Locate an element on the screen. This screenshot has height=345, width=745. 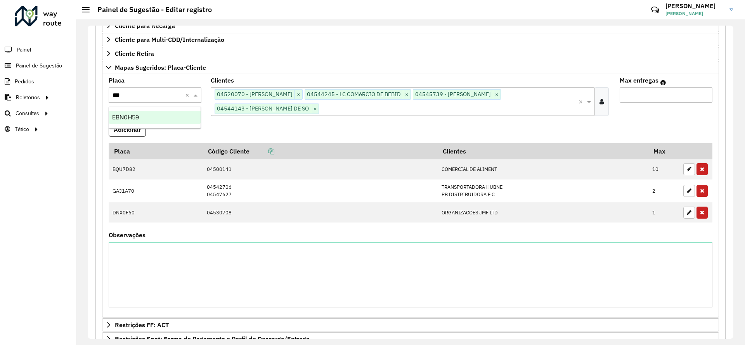
span: Consultas is located at coordinates (27, 113).